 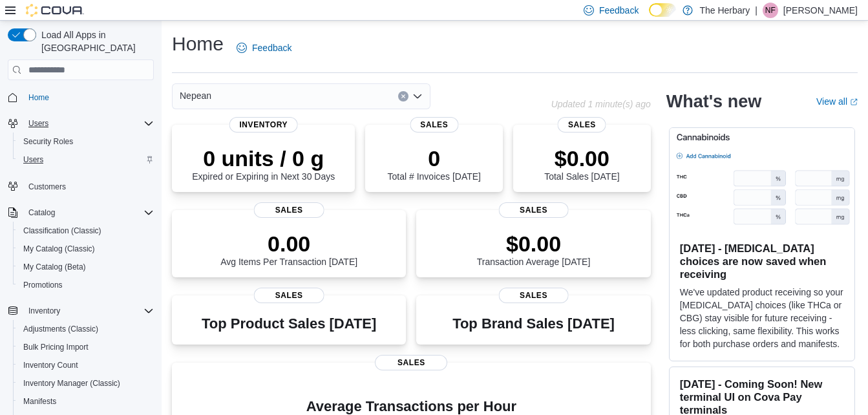 What do you see at coordinates (289, 244) in the screenshot?
I see `p: 0.00` at bounding box center [289, 244].